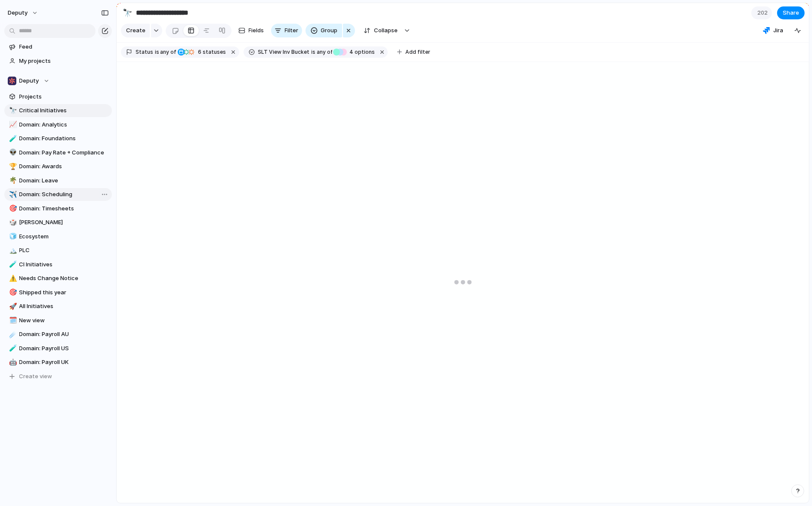 The height and width of the screenshot is (506, 812). What do you see at coordinates (58, 97) in the screenshot?
I see `a: Projects` at bounding box center [58, 97].